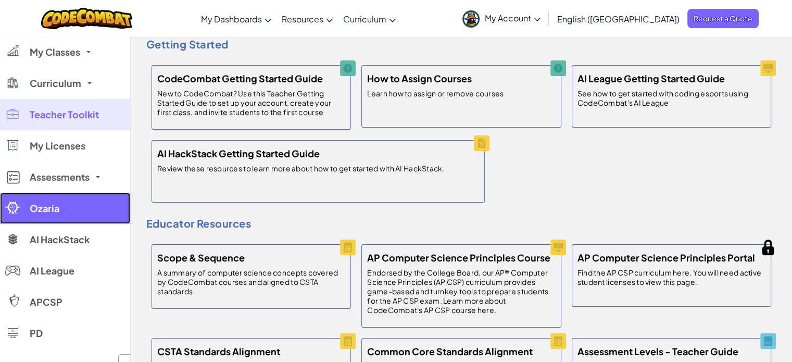  What do you see at coordinates (251, 103) in the screenshot?
I see `p: New to CodeCombat? Use this Teacher Getting Started Guide to set up your account, create your fir...` at bounding box center [251, 103].